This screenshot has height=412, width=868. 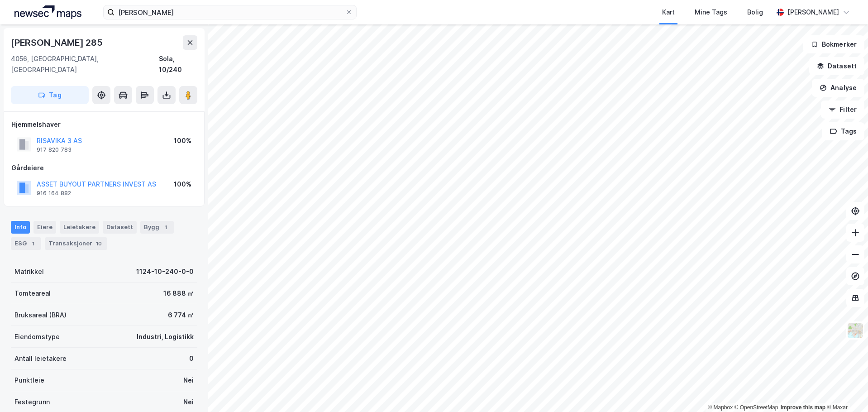 What do you see at coordinates (668, 12) in the screenshot?
I see `div: Kart` at bounding box center [668, 12].